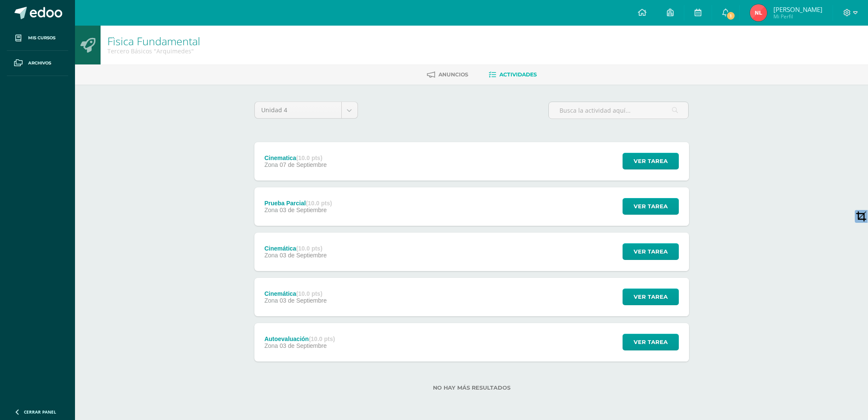 This screenshot has height=420, width=868. Describe the element at coordinates (798, 16) in the screenshot. I see `span: Mi Perfil` at that location.